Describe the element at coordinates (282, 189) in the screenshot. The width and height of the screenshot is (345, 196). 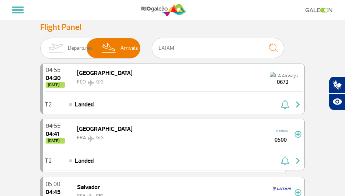
I see `img: TAM LINHAS AEREAS` at that location.